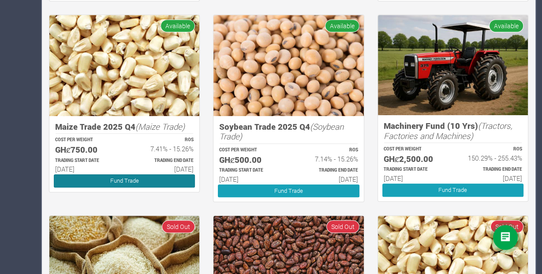 The height and width of the screenshot is (274, 542). What do you see at coordinates (448, 131) in the screenshot?
I see `i: (Tractors, Factories and Machines)` at bounding box center [448, 131].